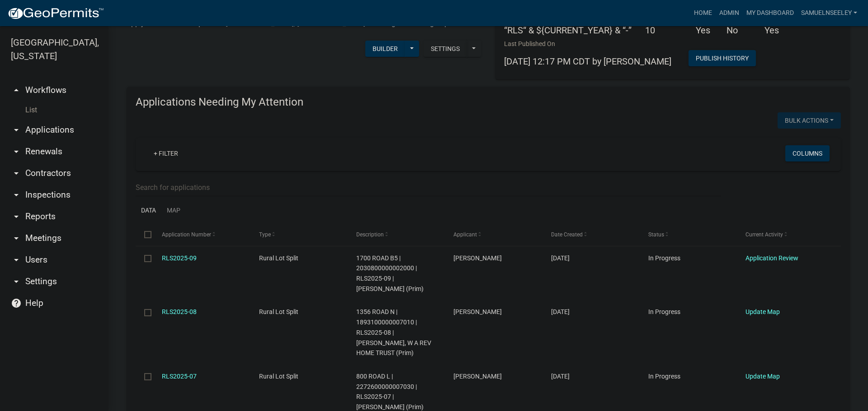 The image size is (868, 411). I want to click on a: SamuelNSeeley, so click(829, 13).